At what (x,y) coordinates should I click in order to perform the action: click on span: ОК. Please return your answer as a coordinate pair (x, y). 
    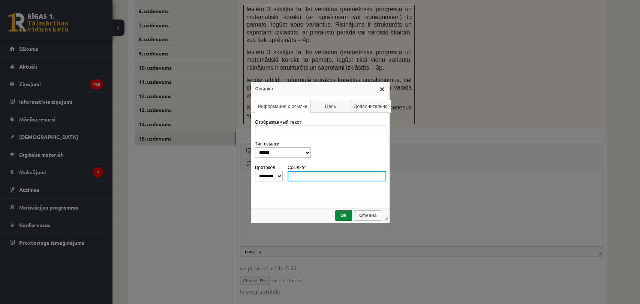
    Looking at the image, I should click on (343, 216).